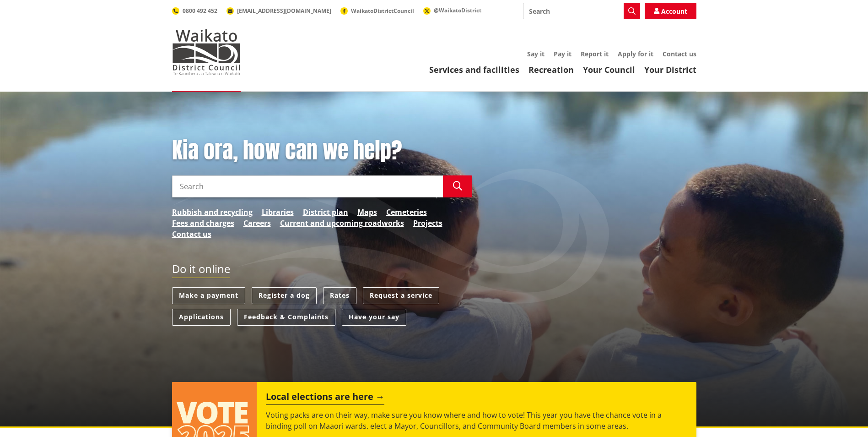 The width and height of the screenshot is (868, 437). Describe the element at coordinates (322, 151) in the screenshot. I see `h1: Kia ora, how can we help?` at that location.